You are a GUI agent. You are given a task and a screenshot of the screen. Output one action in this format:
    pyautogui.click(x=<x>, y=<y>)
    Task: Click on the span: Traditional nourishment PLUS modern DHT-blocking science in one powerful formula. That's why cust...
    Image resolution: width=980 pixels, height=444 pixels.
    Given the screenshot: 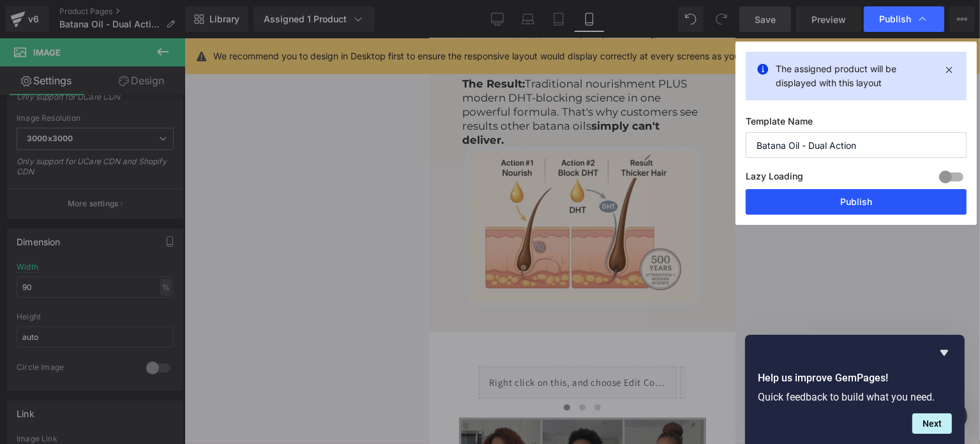 What is the action you would take?
    pyautogui.click(x=151, y=73)
    